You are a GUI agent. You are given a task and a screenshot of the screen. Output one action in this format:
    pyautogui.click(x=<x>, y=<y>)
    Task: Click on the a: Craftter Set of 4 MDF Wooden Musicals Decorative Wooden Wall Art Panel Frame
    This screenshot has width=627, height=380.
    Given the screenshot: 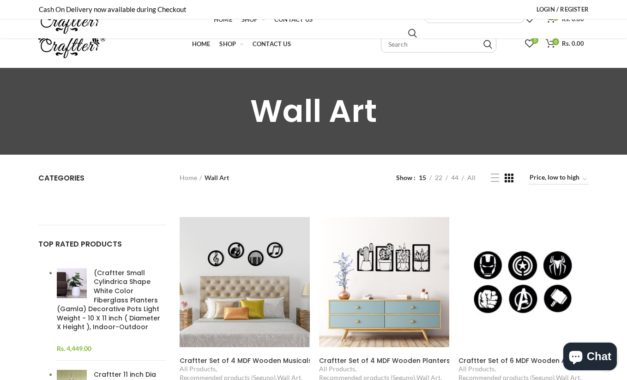 What is the action you would take?
    pyautogui.click(x=245, y=360)
    